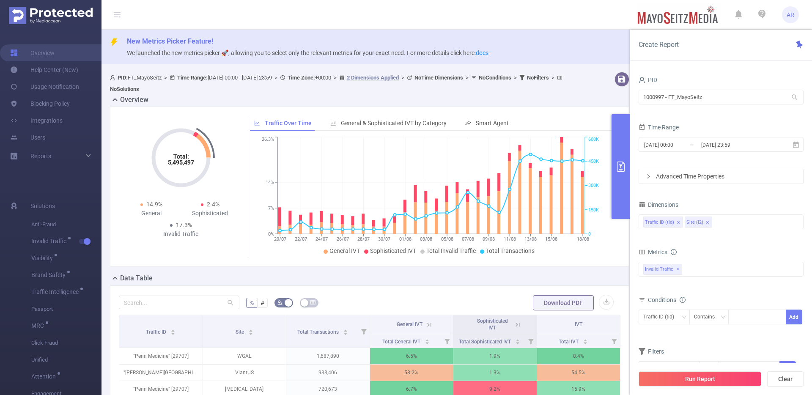 This screenshot has height=395, width=812. I want to click on i: icon: user, so click(114, 77).